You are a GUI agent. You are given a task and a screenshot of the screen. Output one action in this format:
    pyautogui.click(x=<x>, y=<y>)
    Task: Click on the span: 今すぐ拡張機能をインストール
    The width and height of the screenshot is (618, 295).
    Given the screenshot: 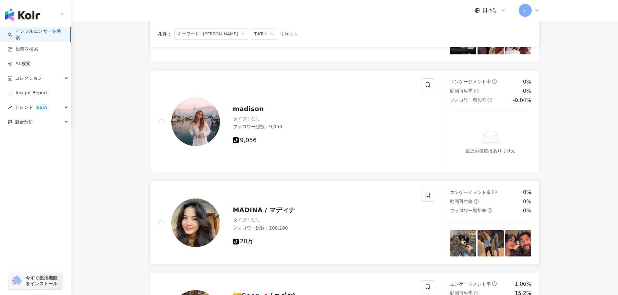 What is the action you would take?
    pyautogui.click(x=43, y=281)
    